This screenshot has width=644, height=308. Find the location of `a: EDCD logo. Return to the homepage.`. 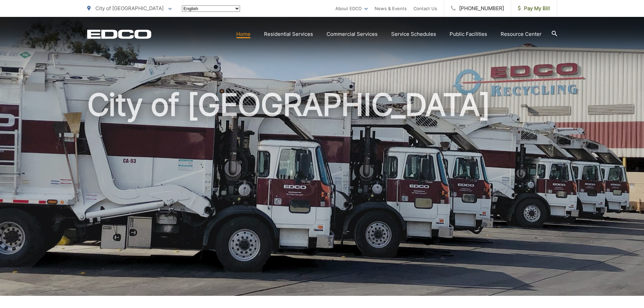

a: EDCD logo. Return to the homepage. is located at coordinates (120, 34).